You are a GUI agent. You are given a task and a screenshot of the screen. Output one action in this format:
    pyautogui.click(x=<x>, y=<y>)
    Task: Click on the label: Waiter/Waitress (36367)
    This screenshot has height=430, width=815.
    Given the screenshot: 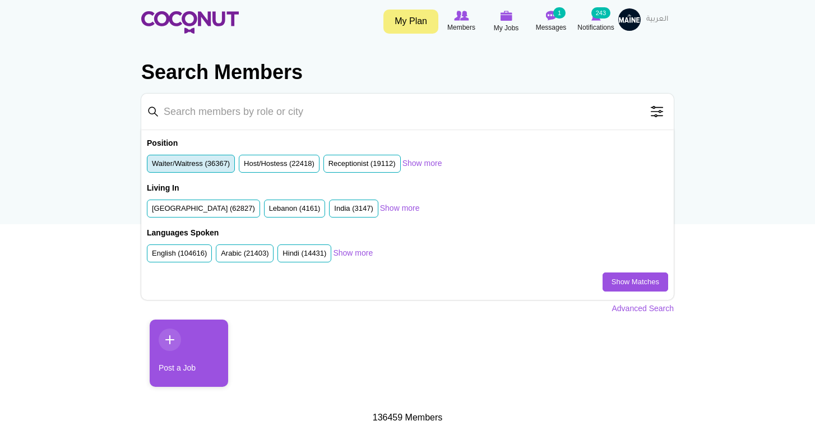 What is the action you would take?
    pyautogui.click(x=191, y=164)
    